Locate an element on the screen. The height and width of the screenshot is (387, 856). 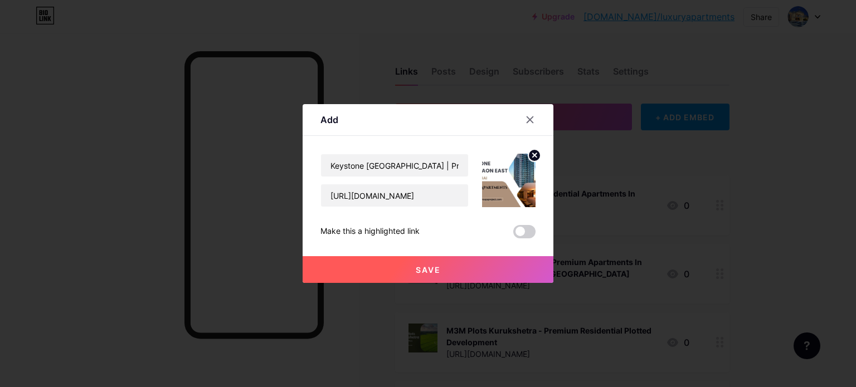
img: link_thumbnail is located at coordinates (509, 181).